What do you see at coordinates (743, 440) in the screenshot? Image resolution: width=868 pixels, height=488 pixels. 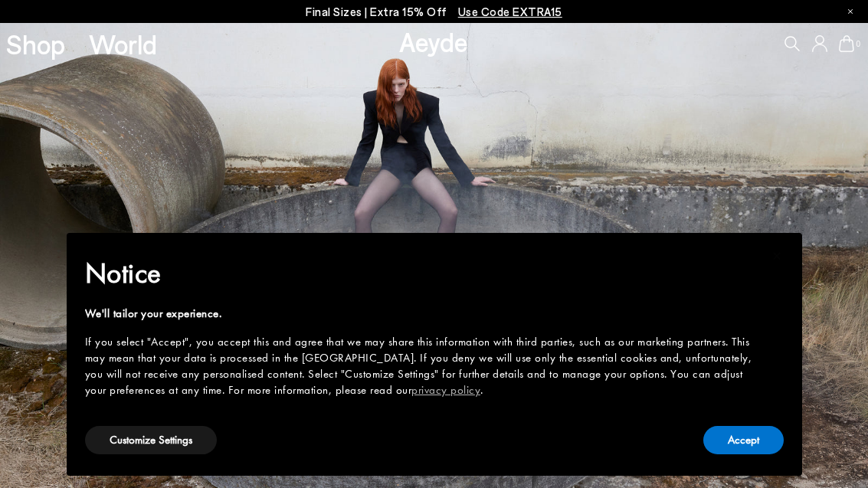 I see `button: Accept` at bounding box center [743, 440].